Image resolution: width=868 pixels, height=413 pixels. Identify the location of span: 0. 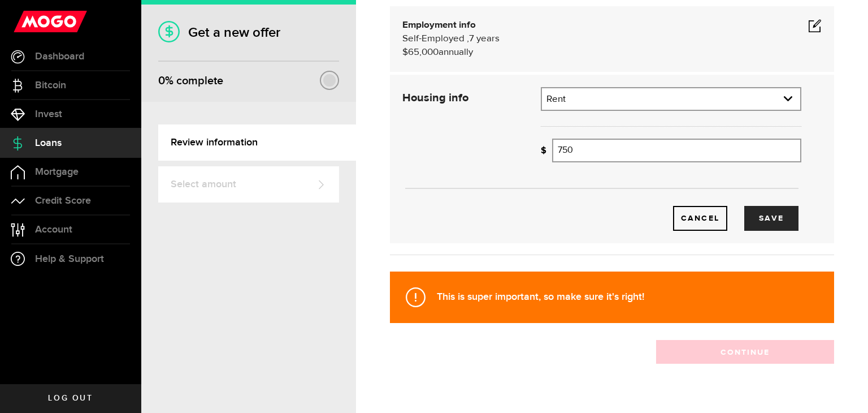
(162, 81).